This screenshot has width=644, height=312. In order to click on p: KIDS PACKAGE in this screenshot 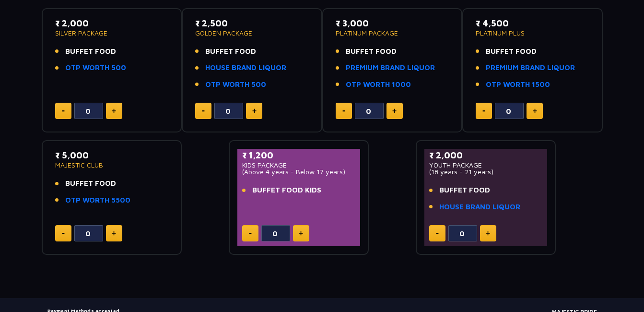, I will do `click(299, 165)`.